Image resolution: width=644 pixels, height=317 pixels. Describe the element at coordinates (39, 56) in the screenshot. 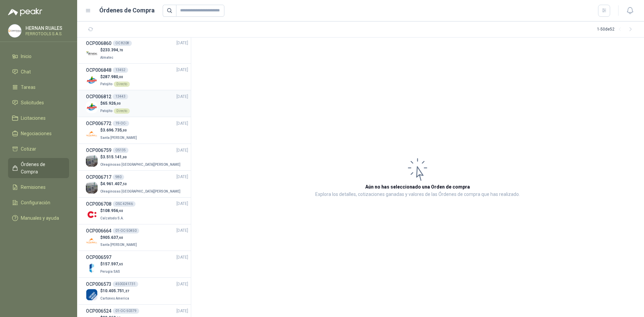

I see `a: Inicio` at that location.